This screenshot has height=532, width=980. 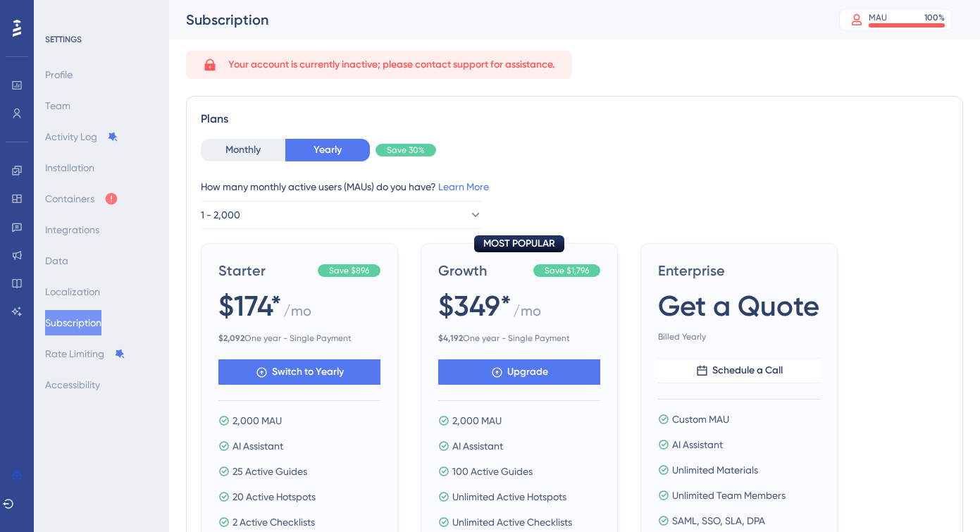 What do you see at coordinates (70, 168) in the screenshot?
I see `button: Installation` at bounding box center [70, 168].